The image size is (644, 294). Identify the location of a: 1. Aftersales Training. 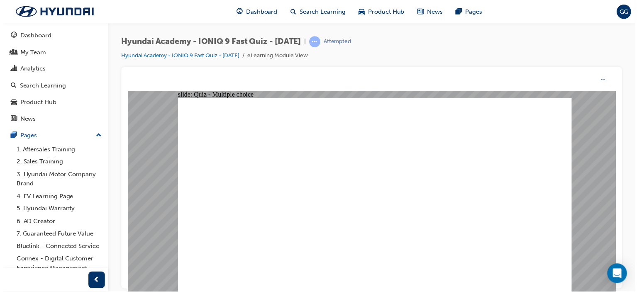
(56, 151).